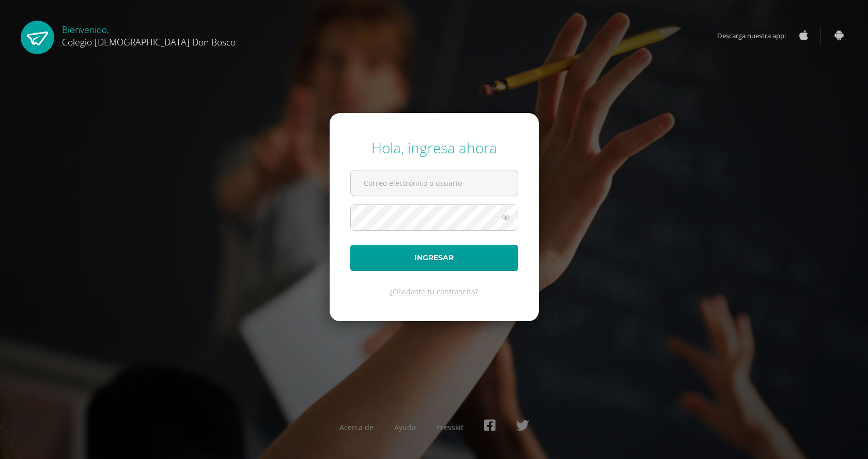 The height and width of the screenshot is (459, 868). Describe the element at coordinates (756, 36) in the screenshot. I see `span: Descarga nuestra app:` at that location.